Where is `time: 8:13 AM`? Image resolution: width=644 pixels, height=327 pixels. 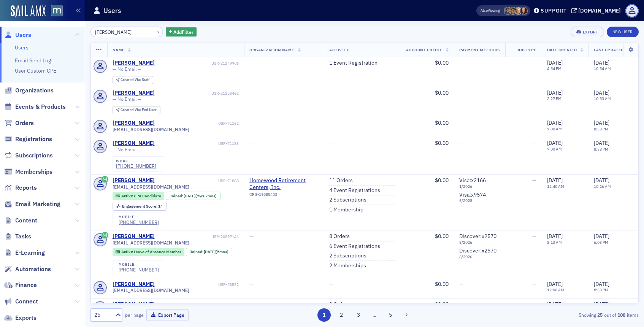
time: 8:13 AM is located at coordinates (554, 242).